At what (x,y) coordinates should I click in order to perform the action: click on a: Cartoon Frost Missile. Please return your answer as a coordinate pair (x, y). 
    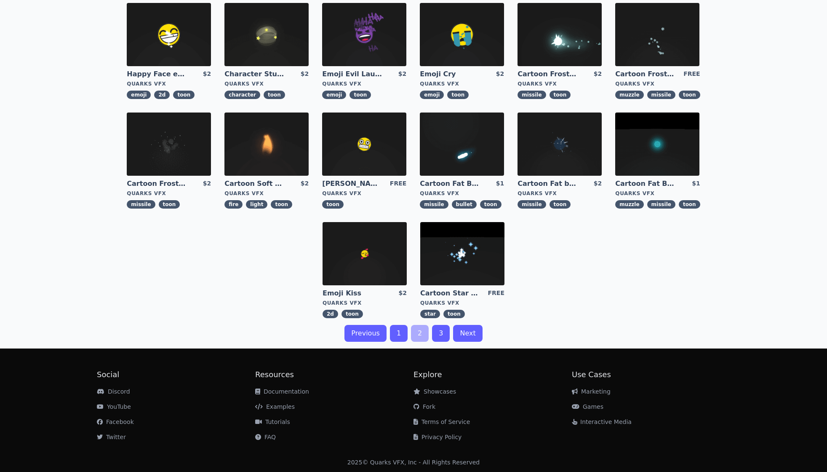
    Looking at the image, I should click on (548, 74).